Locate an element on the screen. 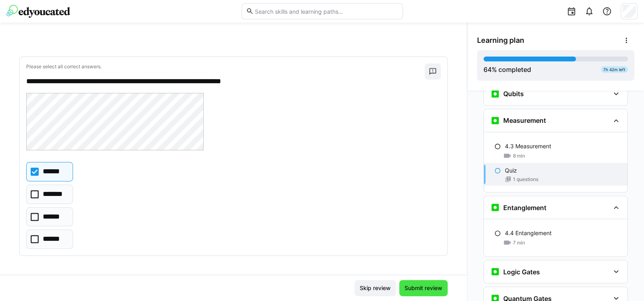  p: Quiz is located at coordinates (511, 170).